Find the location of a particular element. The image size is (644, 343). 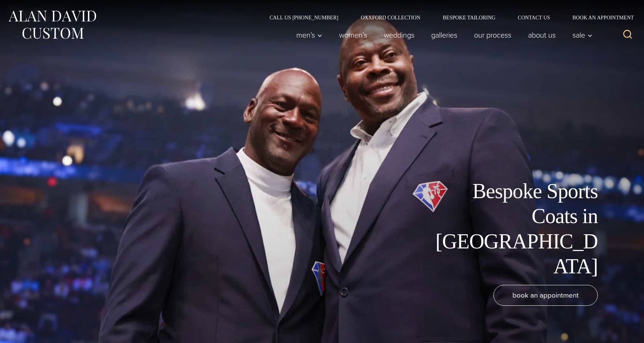

span: Sale is located at coordinates (583, 35).